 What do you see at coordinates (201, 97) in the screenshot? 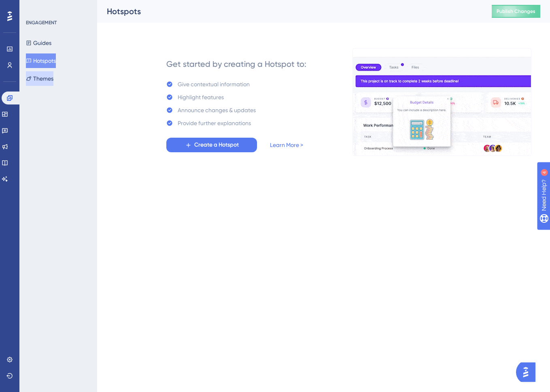
I see `div: Highlight features` at bounding box center [201, 97].